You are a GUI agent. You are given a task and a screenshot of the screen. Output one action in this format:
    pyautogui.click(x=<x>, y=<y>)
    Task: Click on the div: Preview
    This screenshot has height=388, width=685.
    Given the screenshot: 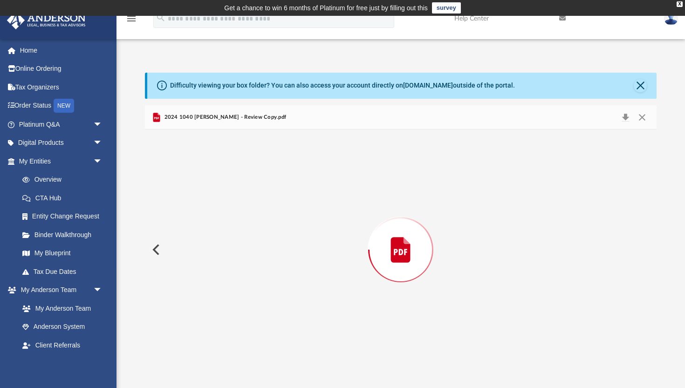 What is the action you would take?
    pyautogui.click(x=401, y=238)
    